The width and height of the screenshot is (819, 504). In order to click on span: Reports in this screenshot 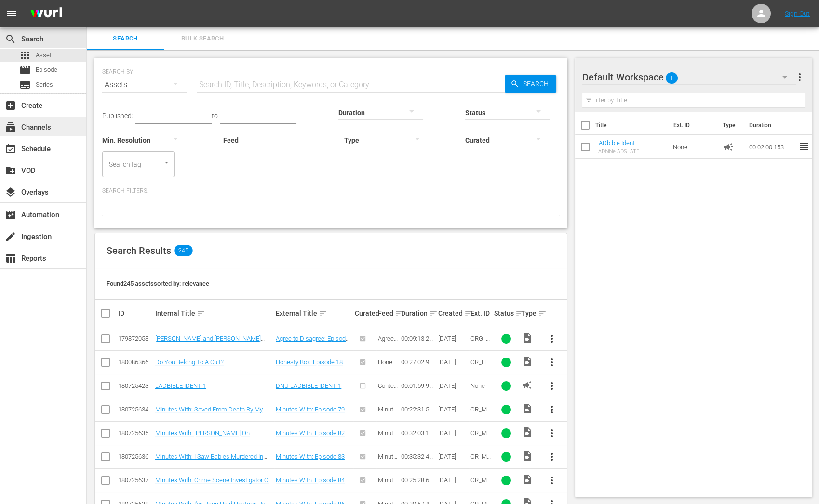, I will do `click(11, 258)`.